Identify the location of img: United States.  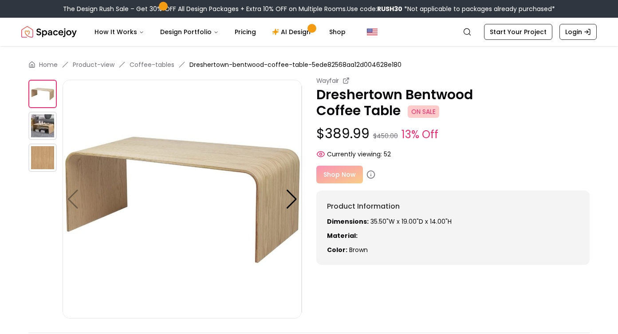
(372, 32).